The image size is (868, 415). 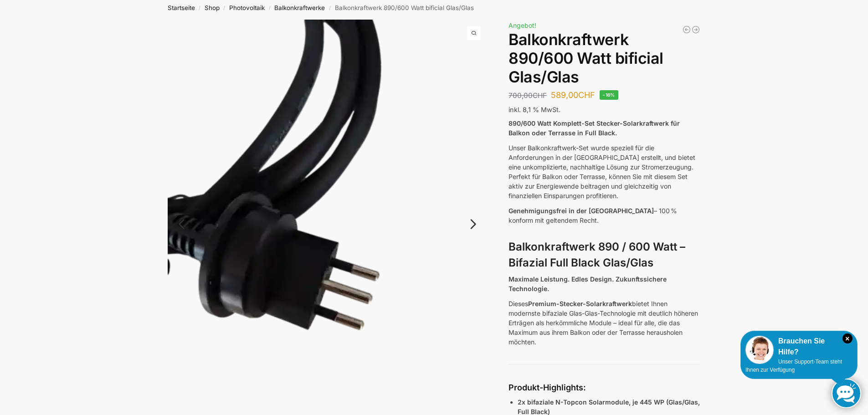 I want to click on strong: Maximale Leistung. Edles Design. Zukunftssichere Technologie., so click(x=587, y=283).